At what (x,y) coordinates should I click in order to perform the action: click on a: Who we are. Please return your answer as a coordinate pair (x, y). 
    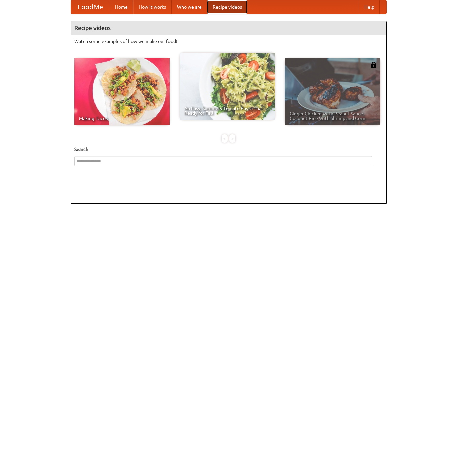
    Looking at the image, I should click on (190, 7).